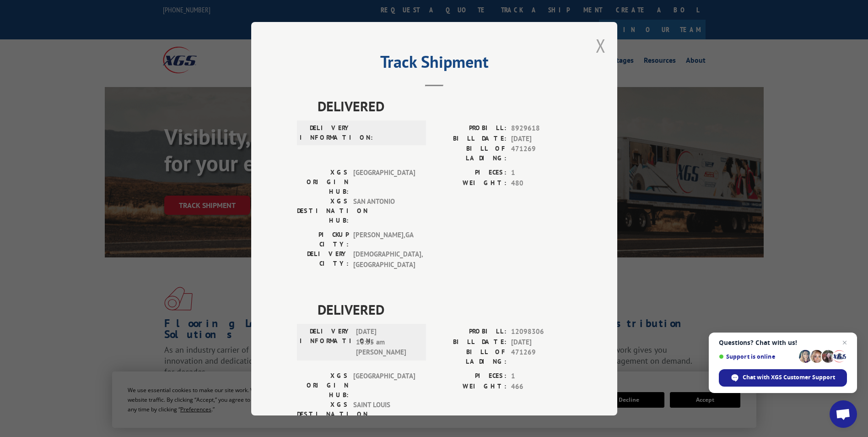  What do you see at coordinates (783, 342) in the screenshot?
I see `span: Questions? Chat with us!` at bounding box center [783, 342].